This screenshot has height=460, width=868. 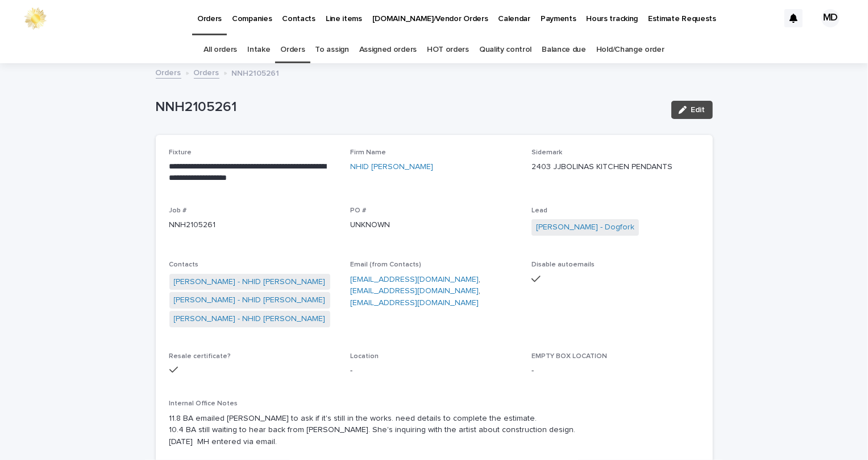 What do you see at coordinates (698, 110) in the screenshot?
I see `span: Edit` at bounding box center [698, 110].